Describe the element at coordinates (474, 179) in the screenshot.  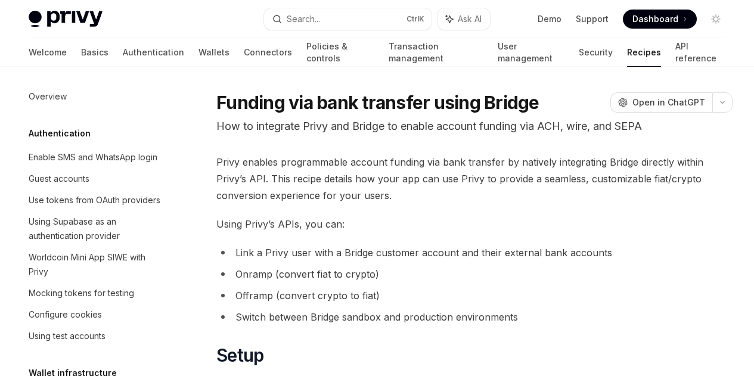
I see `span: Privy enables programmable account funding via bank transfer by natively integrating Bridge direc...` at that location.